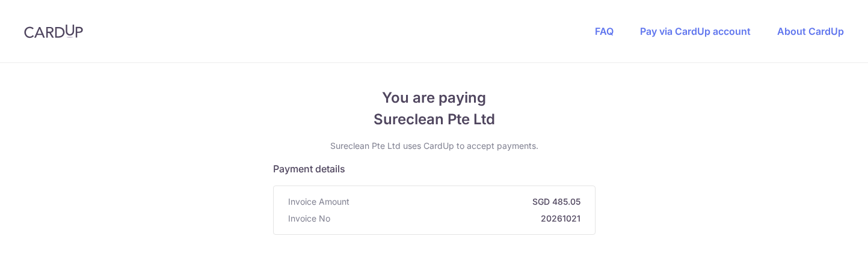 The width and height of the screenshot is (868, 272). What do you see at coordinates (434, 146) in the screenshot?
I see `p: Sureclean Pte Ltd uses CardUp to accept payments.` at bounding box center [434, 146].